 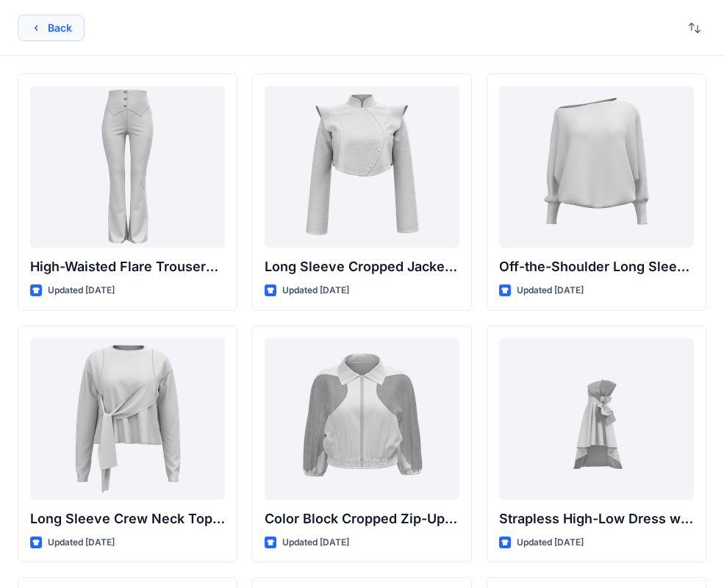 I want to click on p: Color Block Cropped Zip-Up Jacket with Sheer Sleeves, so click(x=362, y=518).